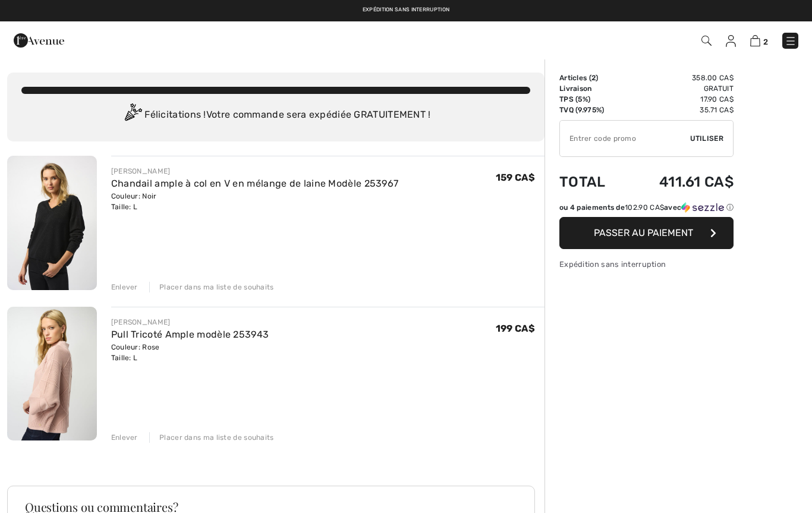 The width and height of the screenshot is (812, 513). I want to click on img: Congratulation2.svg, so click(133, 115).